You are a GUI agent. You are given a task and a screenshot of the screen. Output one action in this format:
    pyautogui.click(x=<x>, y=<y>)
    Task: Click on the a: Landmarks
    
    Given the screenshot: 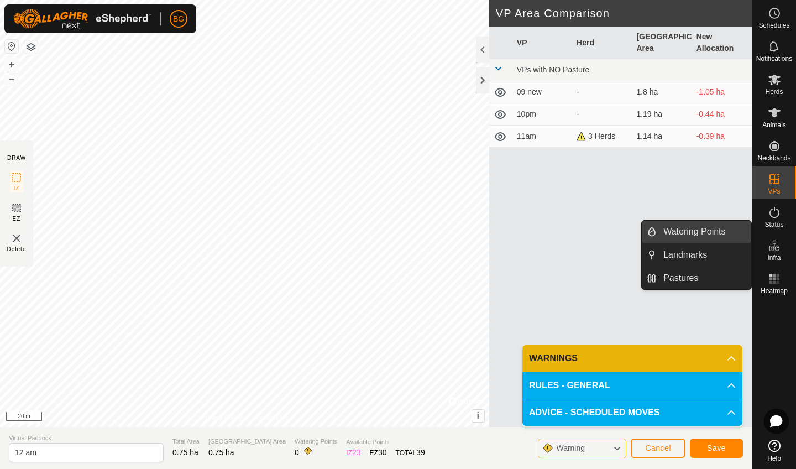 What is the action you would take?
    pyautogui.click(x=704, y=255)
    